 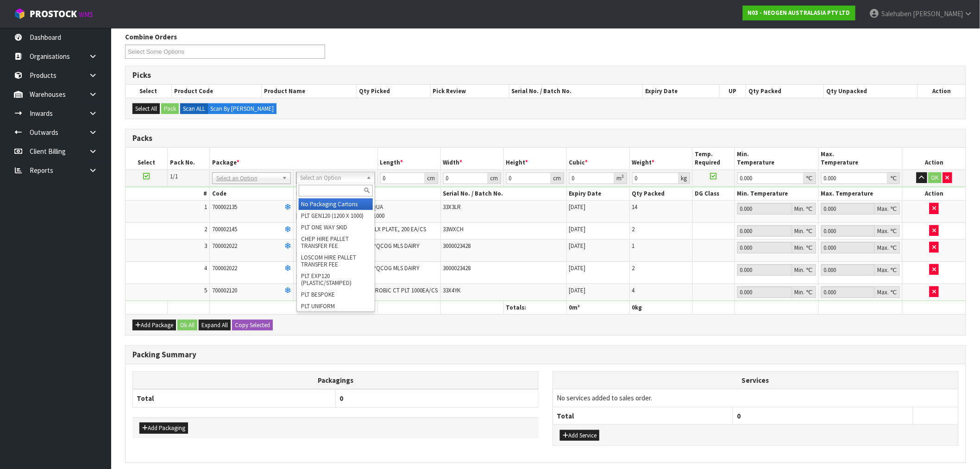 What do you see at coordinates (713, 158) in the screenshot?
I see `th: Temp. Required` at bounding box center [713, 158].